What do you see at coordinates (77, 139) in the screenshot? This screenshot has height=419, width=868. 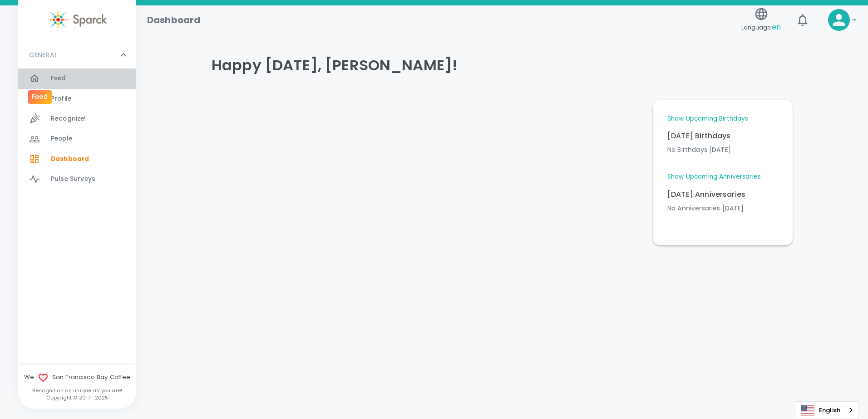 I see `a: People` at bounding box center [77, 139].